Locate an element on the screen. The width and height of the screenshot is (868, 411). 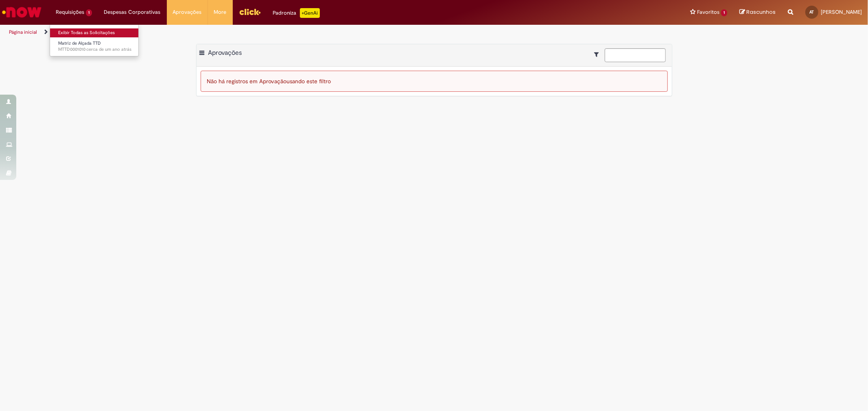
ul: Trilhas de página is located at coordinates (289, 32).